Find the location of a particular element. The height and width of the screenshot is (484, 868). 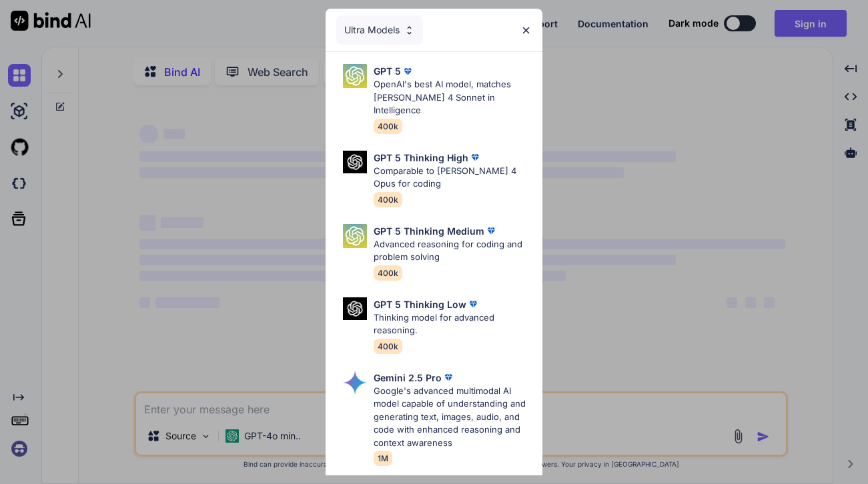

div: Ultra Models is located at coordinates (380, 30).